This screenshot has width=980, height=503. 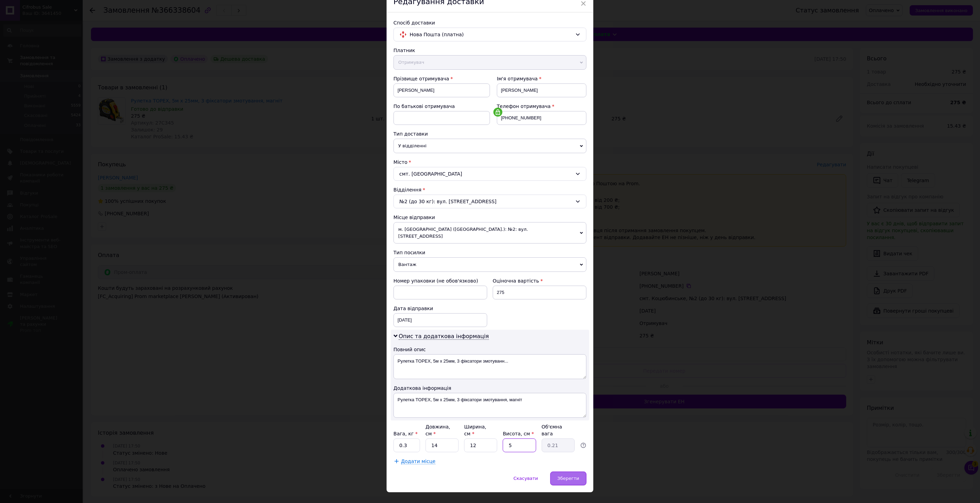 What do you see at coordinates (475, 430) in the screenshot?
I see `label: Ширина, см` at bounding box center [475, 430].